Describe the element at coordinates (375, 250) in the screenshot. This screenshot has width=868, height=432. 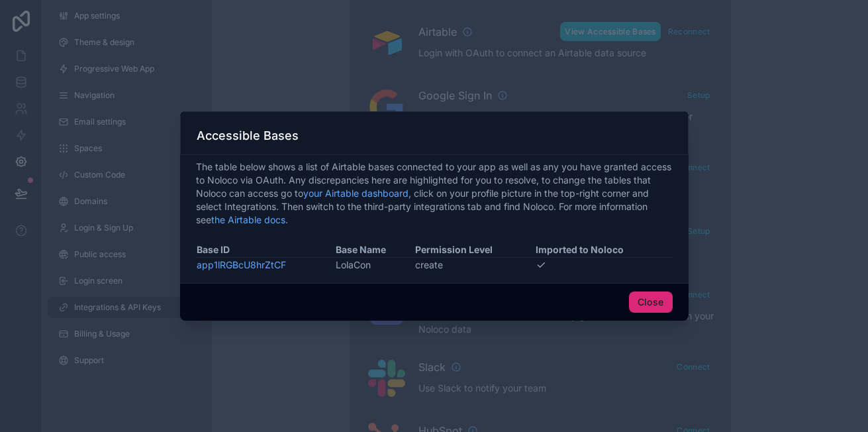
I see `th: Base Name` at that location.